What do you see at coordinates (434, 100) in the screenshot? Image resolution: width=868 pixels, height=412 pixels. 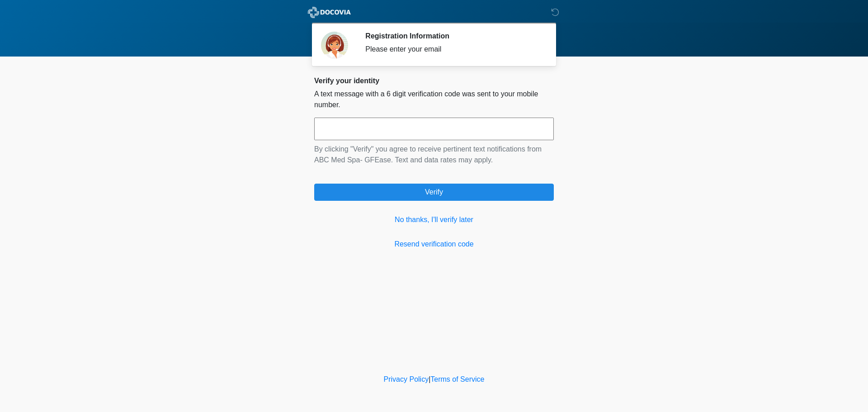 I see `p: A text message with a 6 digit verification code was sent to your mobile number.` at bounding box center [434, 100].